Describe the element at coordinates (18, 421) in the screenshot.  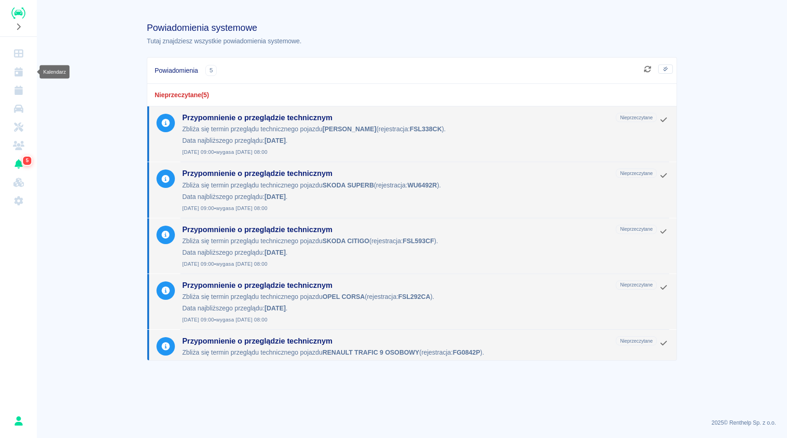
I see `button: Rafał Płaza` at that location.